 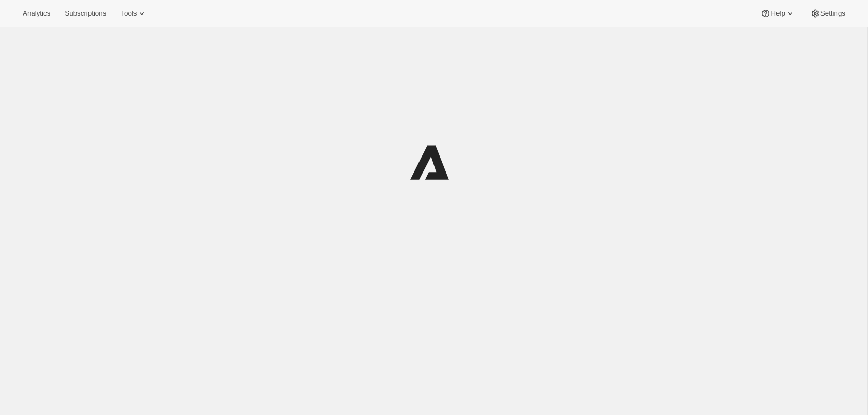 I want to click on span: Help, so click(x=778, y=13).